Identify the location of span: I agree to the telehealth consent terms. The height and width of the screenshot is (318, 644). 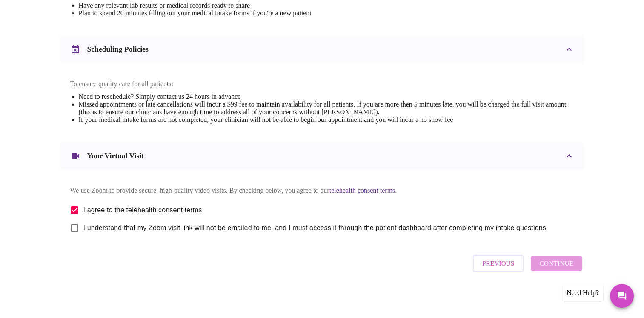
(143, 211).